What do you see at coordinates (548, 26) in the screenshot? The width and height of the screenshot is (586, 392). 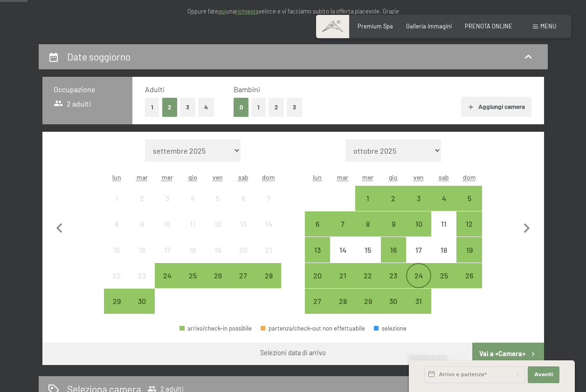 I see `span: Menu` at bounding box center [548, 26].